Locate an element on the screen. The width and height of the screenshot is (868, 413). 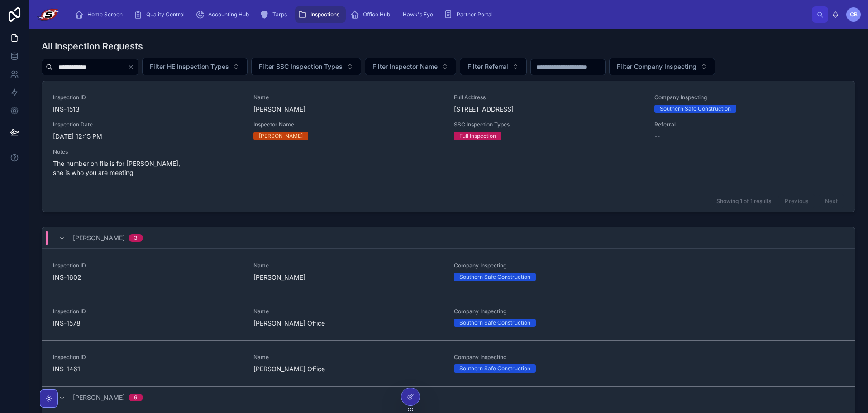
div: 3 is located at coordinates (136, 238).